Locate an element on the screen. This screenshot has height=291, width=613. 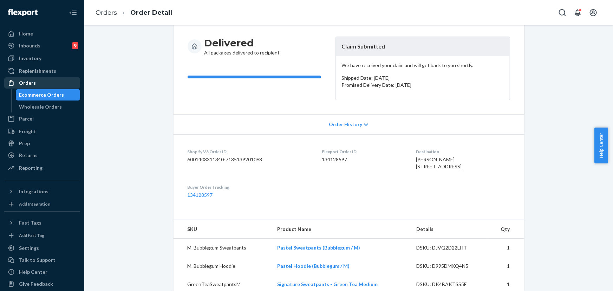
div: 9 is located at coordinates (75, 46).